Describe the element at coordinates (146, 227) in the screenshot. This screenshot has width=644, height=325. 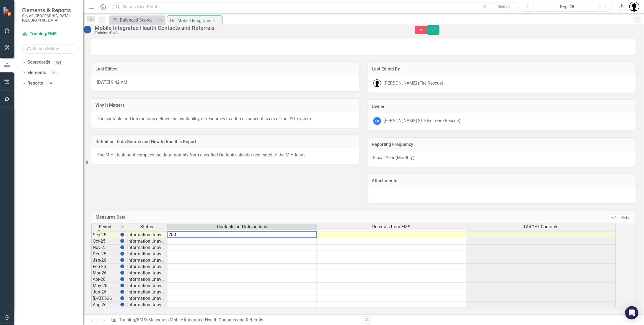
I see `span: Status` at that location.